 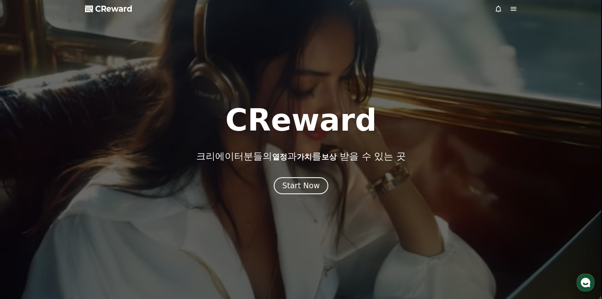 I want to click on span: 가치, so click(x=305, y=157).